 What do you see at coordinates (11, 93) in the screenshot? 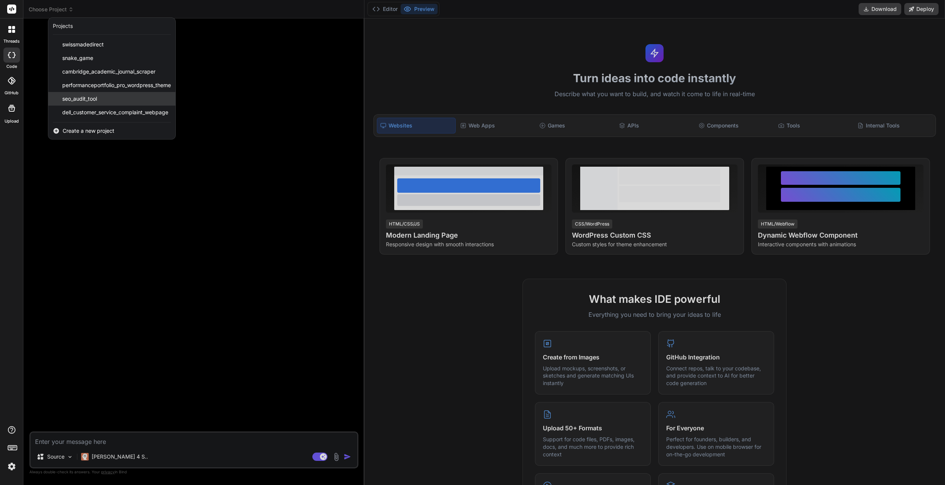
I see `label: GitHub` at bounding box center [11, 93].